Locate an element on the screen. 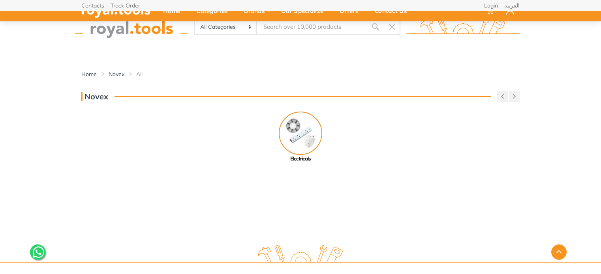 Image resolution: width=601 pixels, height=274 pixels. a: Home is located at coordinates (89, 74).